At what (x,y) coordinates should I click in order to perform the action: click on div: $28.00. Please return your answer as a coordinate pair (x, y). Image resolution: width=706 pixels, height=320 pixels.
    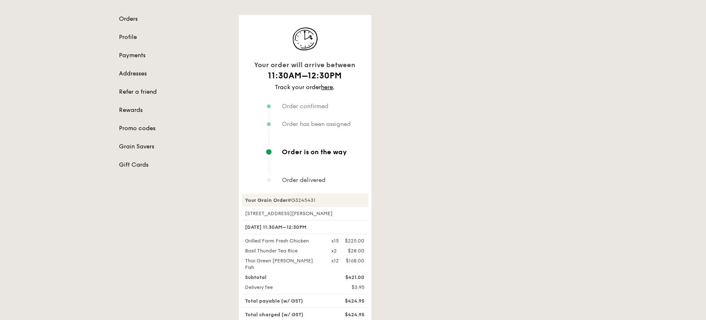
    Looking at the image, I should click on (357, 251).